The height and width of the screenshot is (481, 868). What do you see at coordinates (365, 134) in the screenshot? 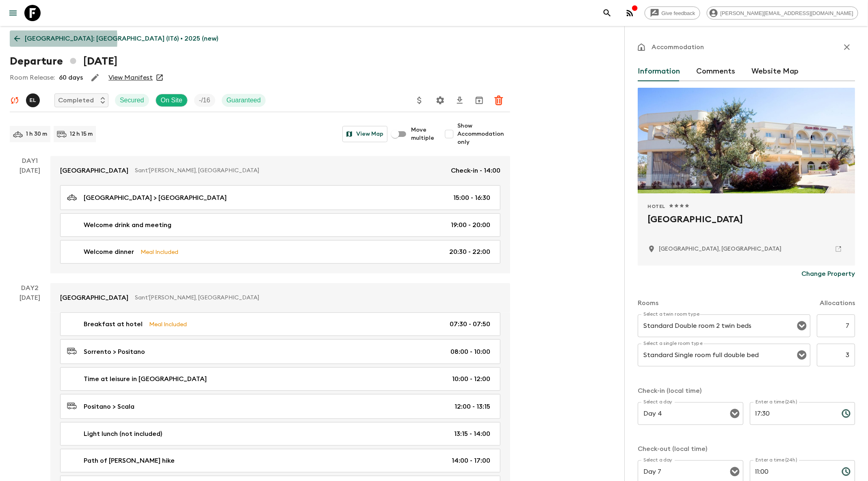
I see `button: View Map` at bounding box center [365, 134].